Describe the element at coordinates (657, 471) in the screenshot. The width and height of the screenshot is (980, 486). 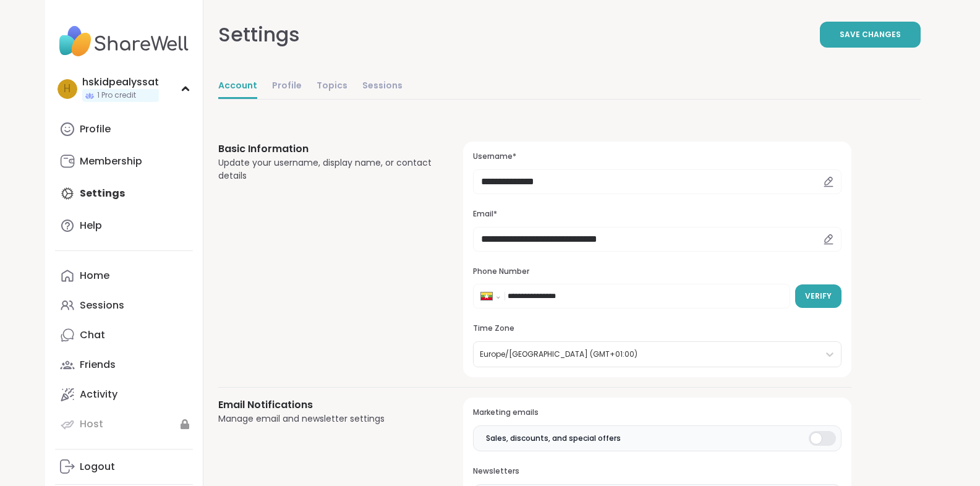
I see `h3: Newsletters` at that location.